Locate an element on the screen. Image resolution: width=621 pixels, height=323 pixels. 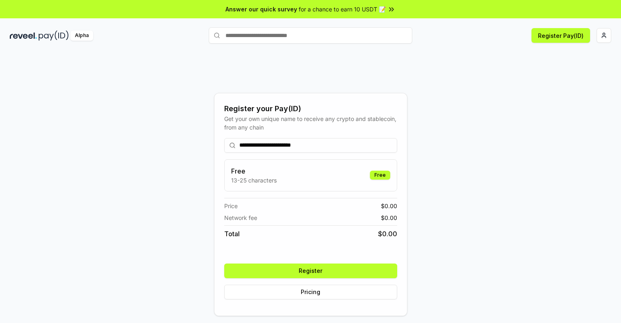
button: Pricing is located at coordinates (311, 292).